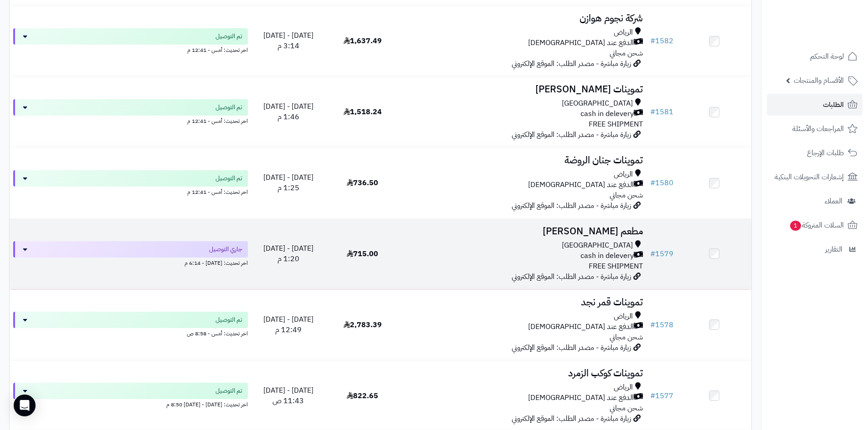  I want to click on a: الطلبات, so click(814, 105).